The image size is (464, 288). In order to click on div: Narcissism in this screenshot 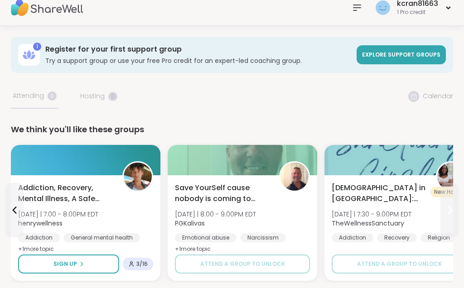, I will do `click(263, 238)`.